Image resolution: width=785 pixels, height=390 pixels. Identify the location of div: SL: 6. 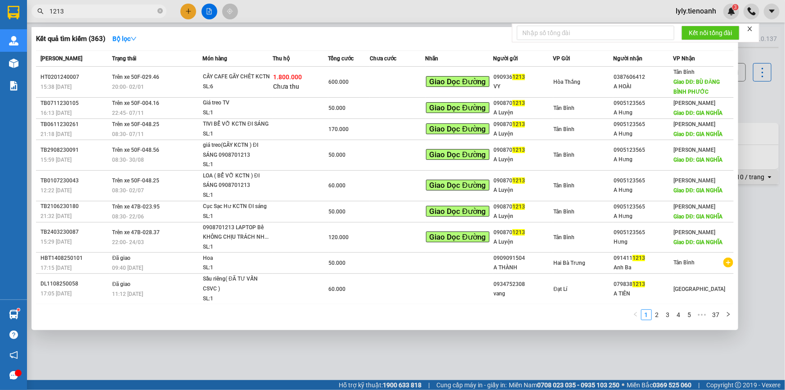
(237, 87).